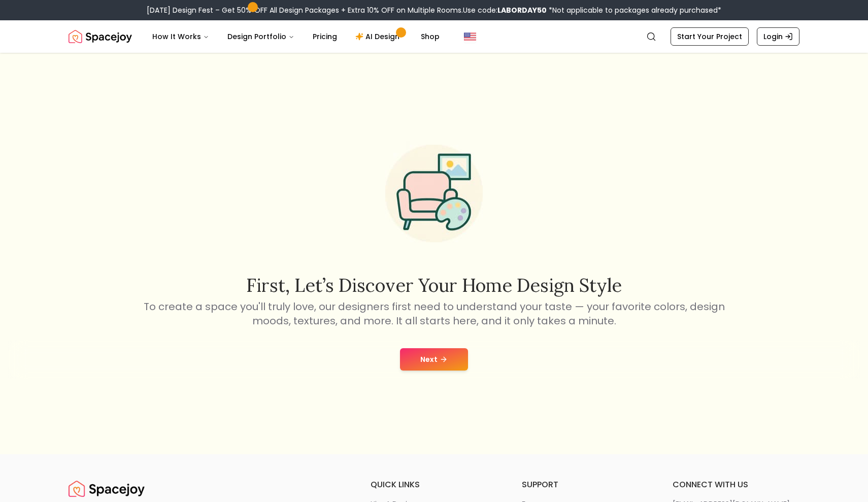 This screenshot has width=868, height=502. What do you see at coordinates (181, 36) in the screenshot?
I see `button: How It Works` at bounding box center [181, 36].